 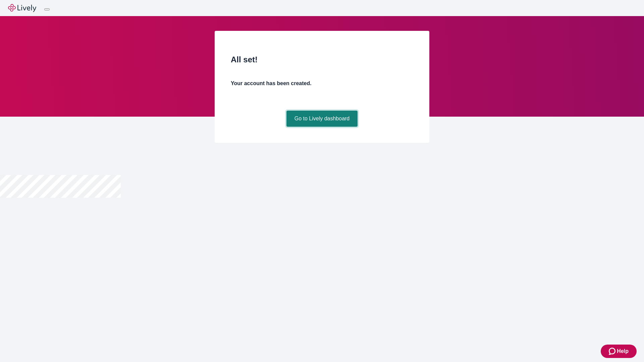 I want to click on button: Log out, so click(x=47, y=9).